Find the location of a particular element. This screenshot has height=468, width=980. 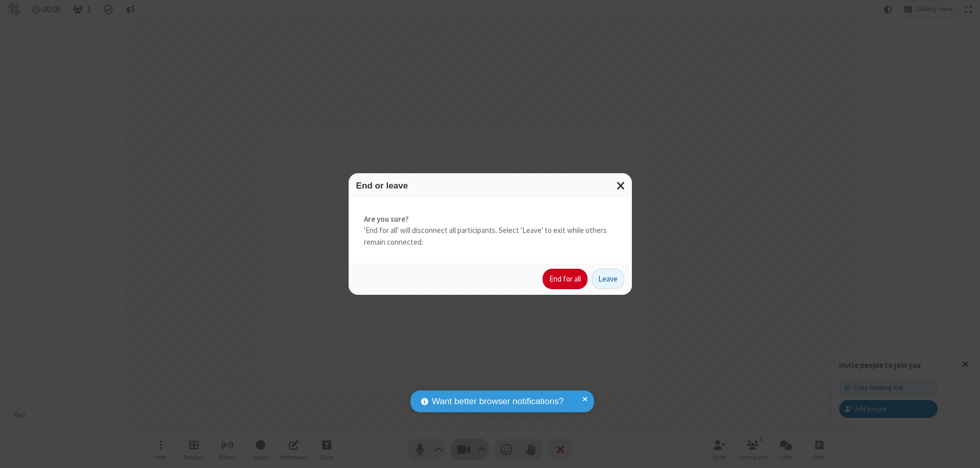

button: Leave is located at coordinates (608, 279).